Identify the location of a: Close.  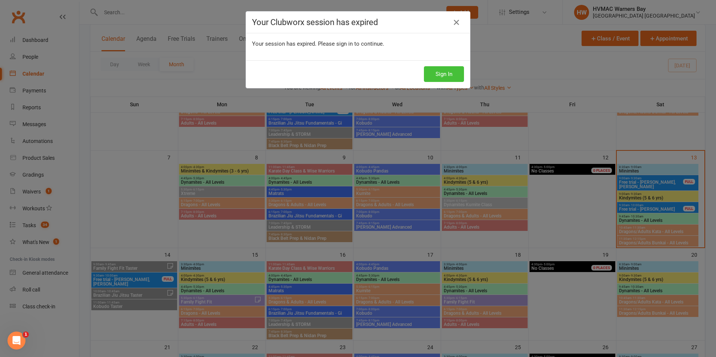
(457, 22).